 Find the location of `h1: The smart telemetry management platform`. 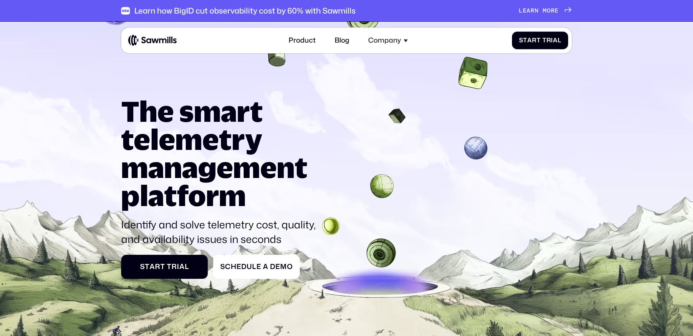

h1: The smart telemetry management platform is located at coordinates (222, 153).